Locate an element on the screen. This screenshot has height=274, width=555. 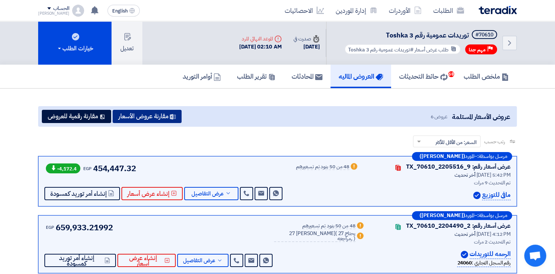
a: حائط التحديثات68 is located at coordinates (423, 76).